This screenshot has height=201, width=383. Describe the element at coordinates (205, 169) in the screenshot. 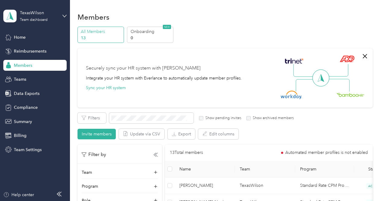

I see `th: Name` at that location.